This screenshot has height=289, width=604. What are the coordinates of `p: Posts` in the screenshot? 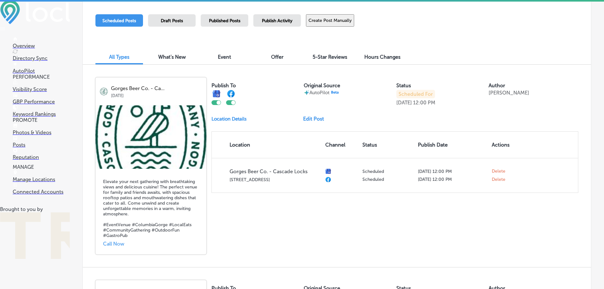 It's located at (41, 145).